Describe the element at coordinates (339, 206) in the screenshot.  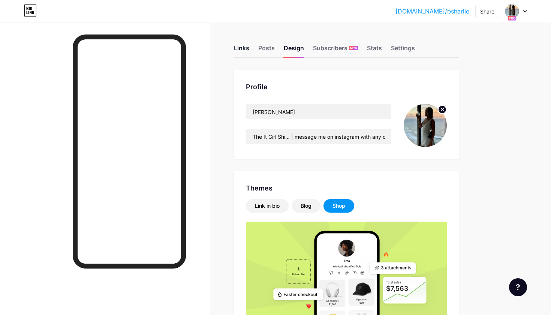
I see `div: Shop` at that location.